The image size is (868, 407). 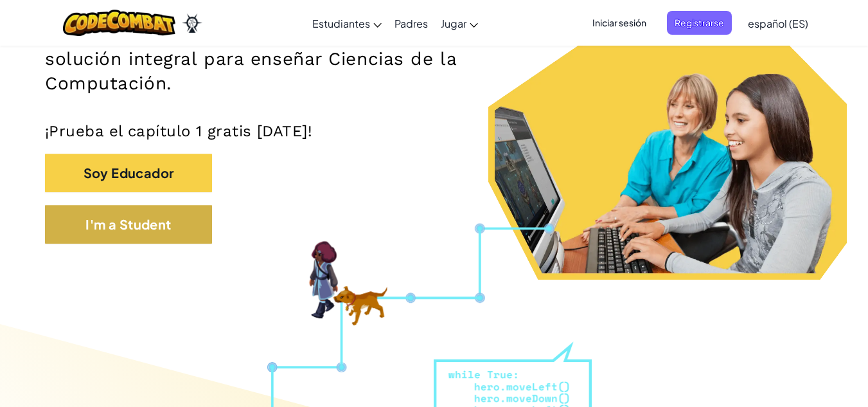 I want to click on button: I'm a Student, so click(x=128, y=225).